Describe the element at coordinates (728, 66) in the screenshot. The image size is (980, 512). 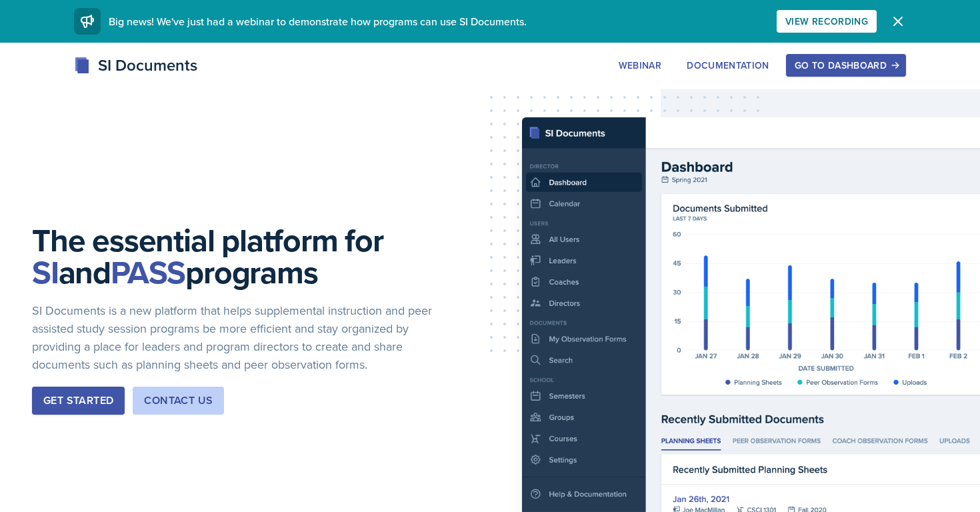
I see `div: Documentation` at that location.